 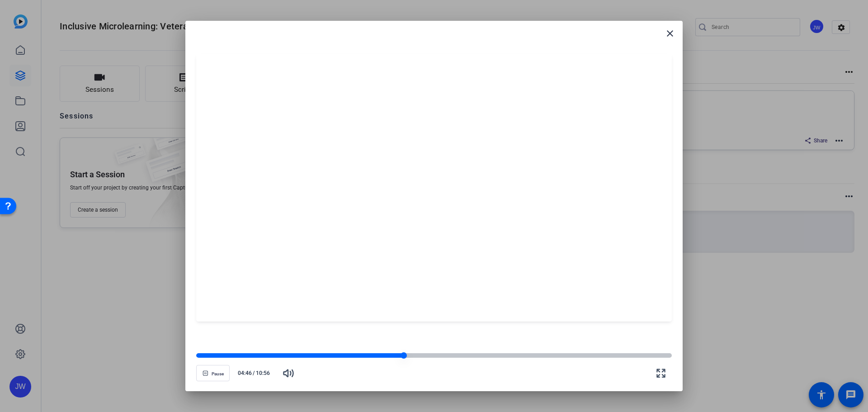 I want to click on span: 10:56, so click(x=265, y=373).